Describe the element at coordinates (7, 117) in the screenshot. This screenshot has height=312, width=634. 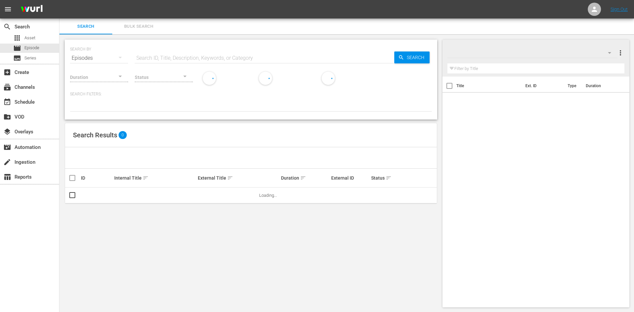
I see `span: VOD` at that location.